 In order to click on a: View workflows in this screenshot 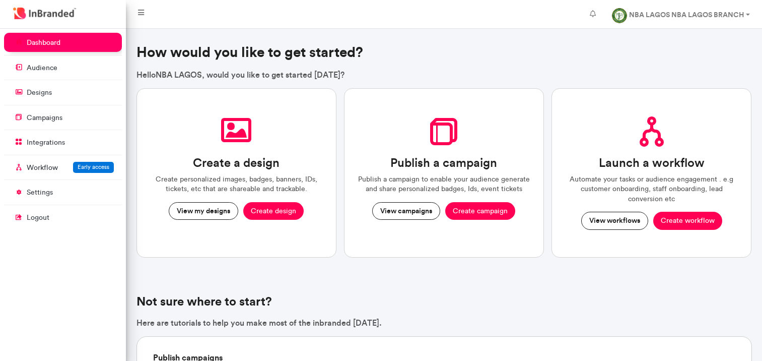, I will do `click(615, 221)`.